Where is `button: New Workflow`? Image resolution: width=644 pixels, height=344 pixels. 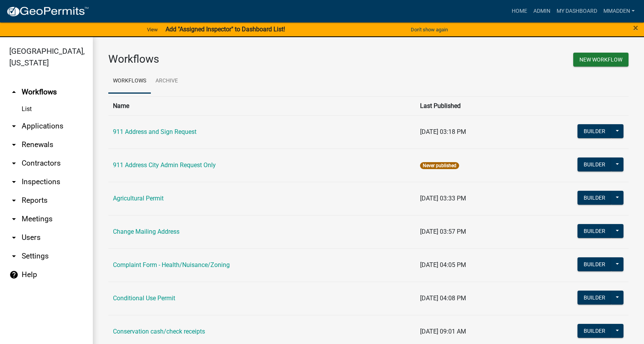 button: New Workflow is located at coordinates (601, 60).